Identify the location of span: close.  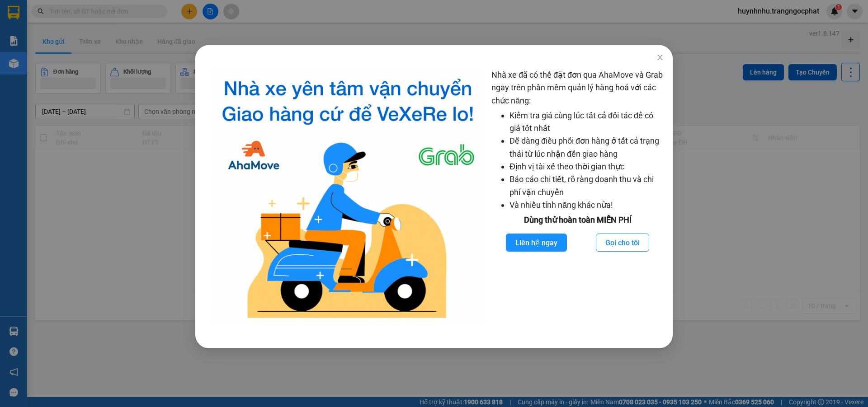
(660, 58).